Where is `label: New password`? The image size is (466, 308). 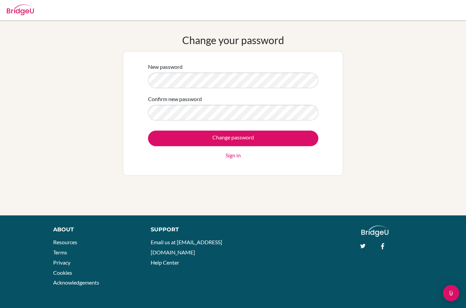 label: New password is located at coordinates (165, 67).